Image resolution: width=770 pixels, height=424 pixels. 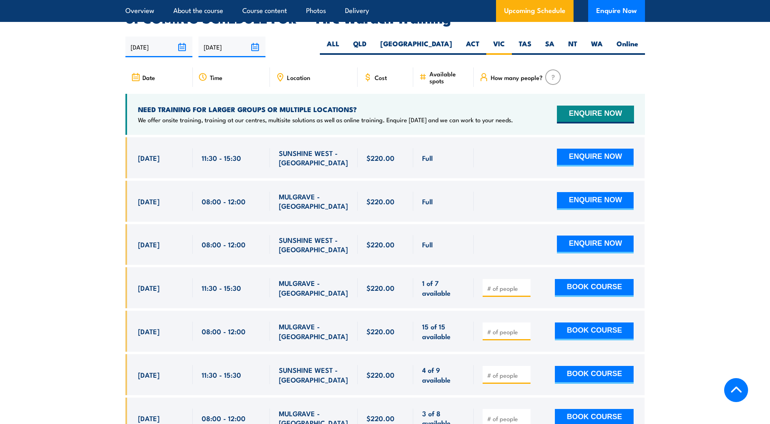 I want to click on span: How many people?, so click(x=517, y=77).